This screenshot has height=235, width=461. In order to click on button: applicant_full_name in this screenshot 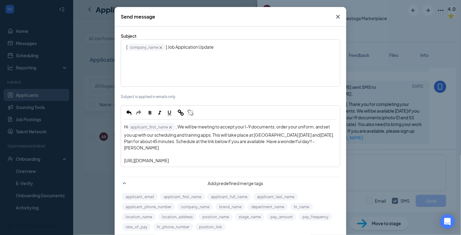, I will do `click(229, 197)`.